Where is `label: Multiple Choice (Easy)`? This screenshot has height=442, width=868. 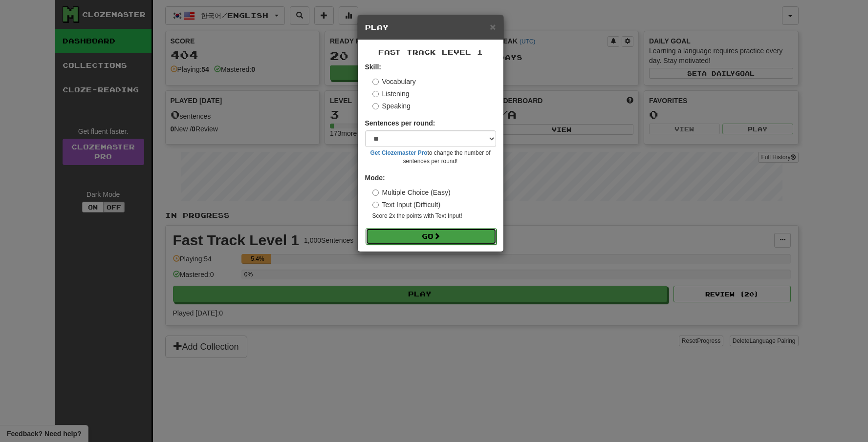 label: Multiple Choice (Easy) is located at coordinates (412, 192).